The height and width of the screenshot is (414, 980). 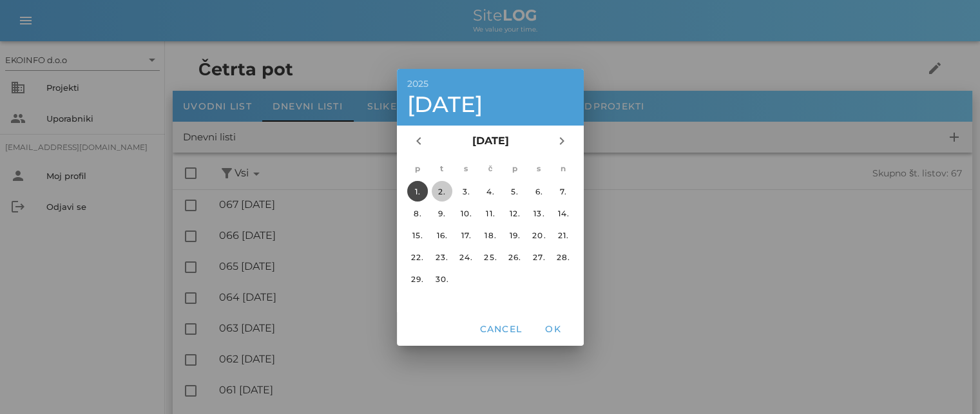 I want to click on div: Pripomoček za klepet, so click(x=948, y=383).